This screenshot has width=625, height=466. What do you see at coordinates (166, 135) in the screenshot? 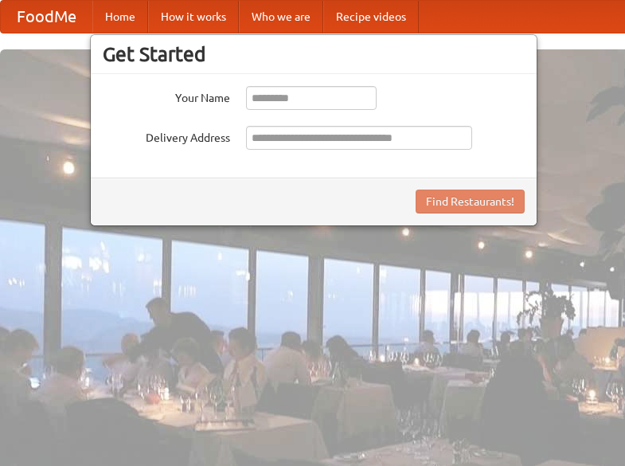
I see `label: Delivery Address` at bounding box center [166, 135].